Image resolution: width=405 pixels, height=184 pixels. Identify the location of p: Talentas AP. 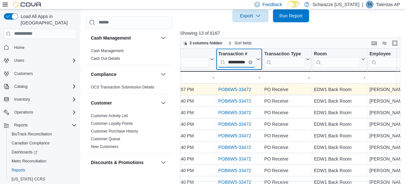
(388, 5).